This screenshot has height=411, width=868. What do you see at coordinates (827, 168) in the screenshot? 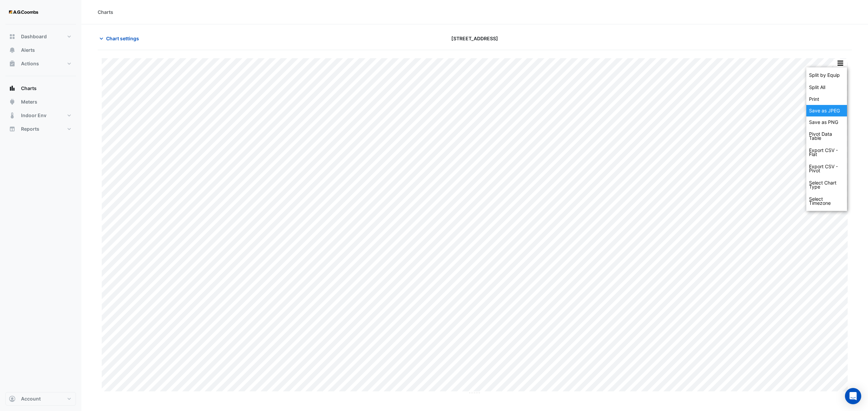
I see `div: Export CSV - Pivot` at bounding box center [827, 168].